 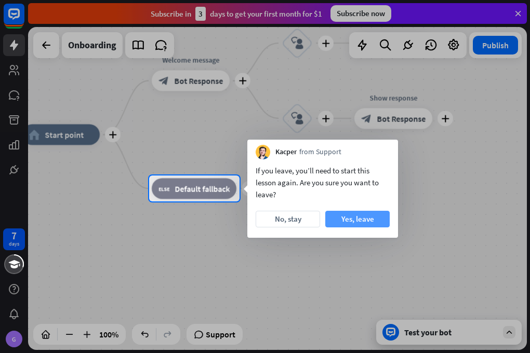 I want to click on button: No, stay, so click(x=288, y=219).